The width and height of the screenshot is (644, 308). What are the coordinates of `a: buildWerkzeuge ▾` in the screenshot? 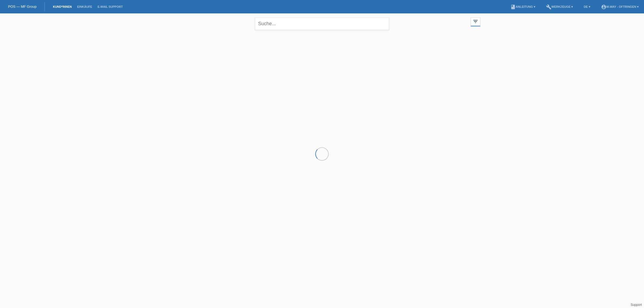 It's located at (560, 7).